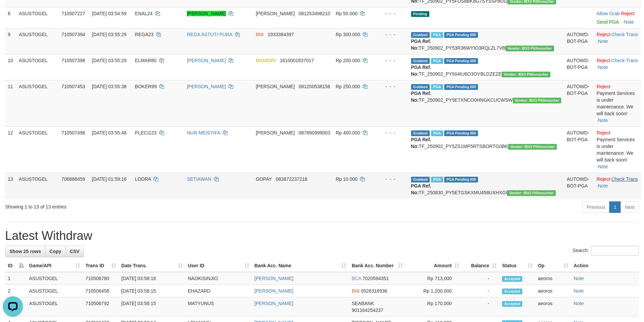 The height and width of the screenshot is (322, 644). What do you see at coordinates (487, 67) in the screenshot?
I see `td: TF_250902_PY5II4IU6O3OYBLDZEZE` at bounding box center [487, 67].